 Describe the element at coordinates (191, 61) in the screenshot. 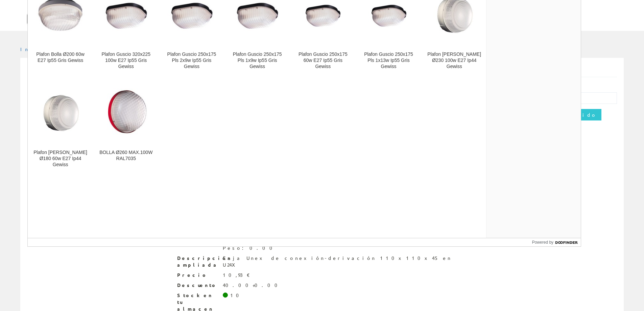

I see `div: Plafon Guscio 250x175 Pls 2x9w Ip55 Gris Gewiss` at that location.